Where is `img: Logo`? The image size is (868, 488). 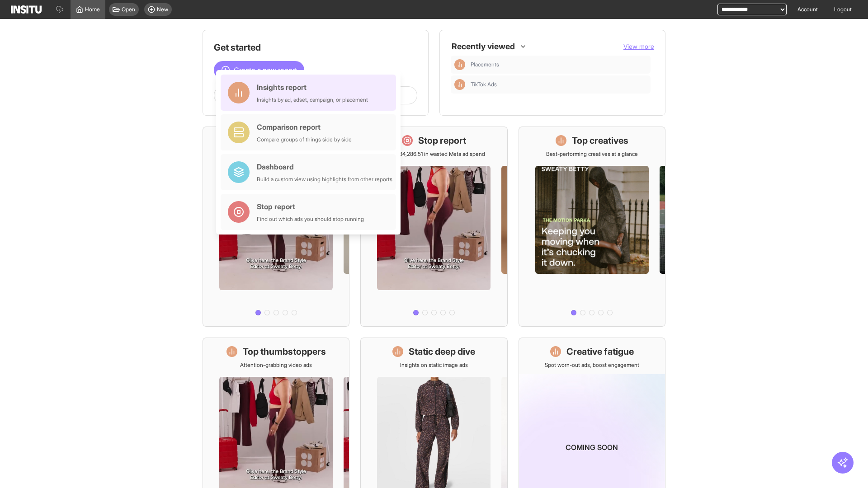
img: Logo is located at coordinates (26, 9).